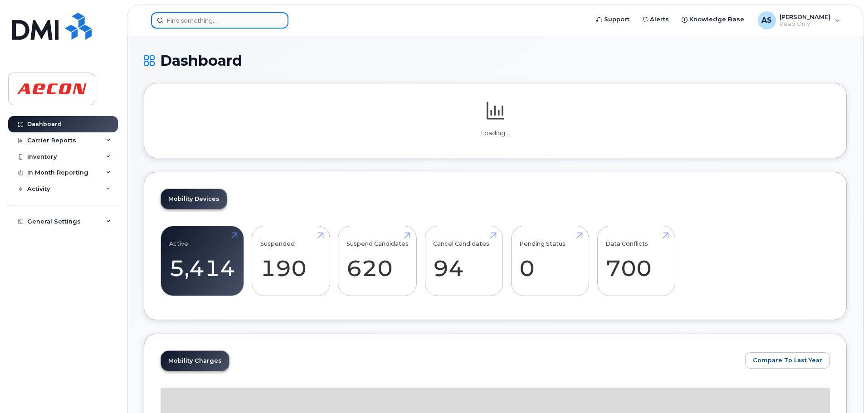  I want to click on a: Pending Status 0, so click(550, 262).